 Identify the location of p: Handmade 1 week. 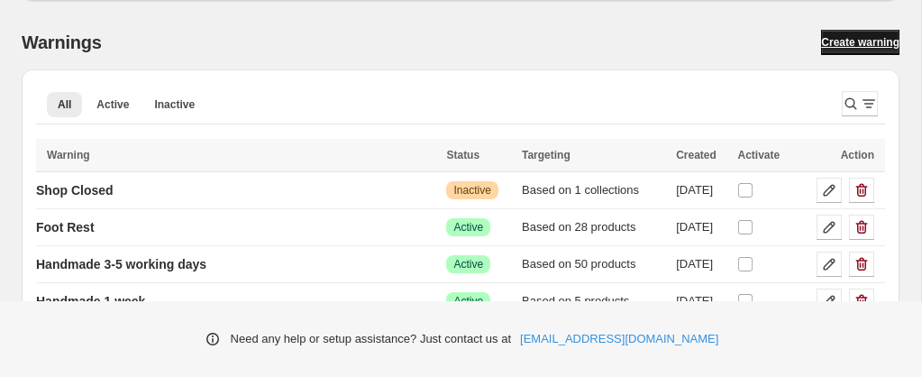
(90, 301).